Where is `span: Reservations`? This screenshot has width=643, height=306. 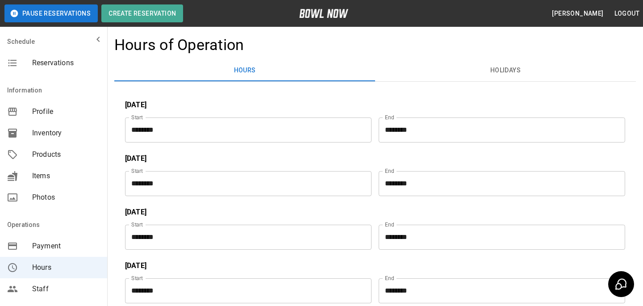
span: Reservations is located at coordinates (66, 63).